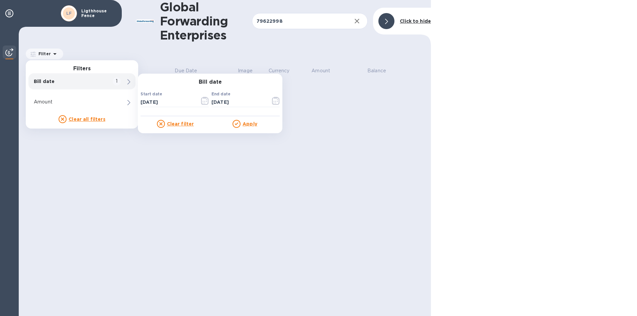  I want to click on label: End date, so click(221, 94).